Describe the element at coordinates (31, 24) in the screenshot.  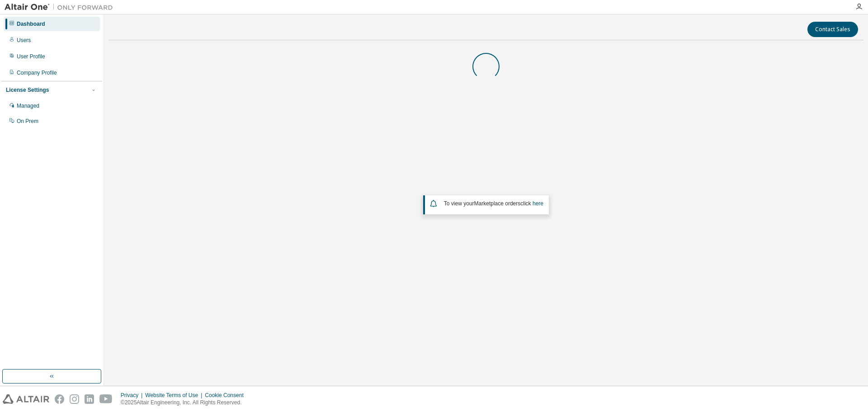
I see `div: Dashboard` at that location.